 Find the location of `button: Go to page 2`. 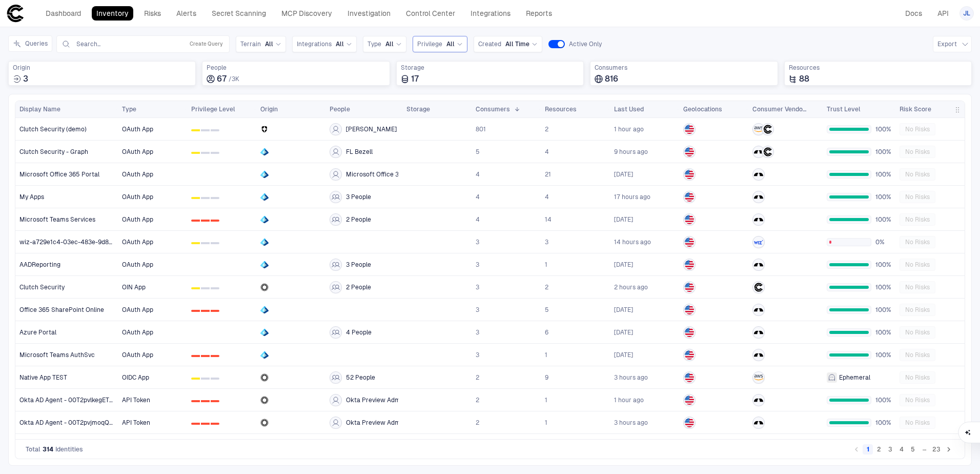

button: Go to page 2 is located at coordinates (879, 449).